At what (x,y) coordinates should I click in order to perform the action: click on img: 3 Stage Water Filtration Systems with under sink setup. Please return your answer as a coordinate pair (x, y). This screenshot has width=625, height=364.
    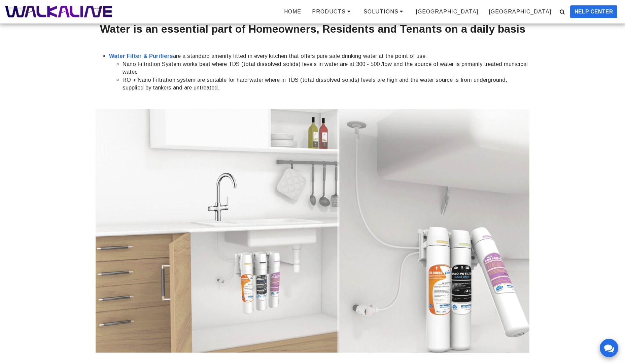
    Looking at the image, I should click on (312, 231).